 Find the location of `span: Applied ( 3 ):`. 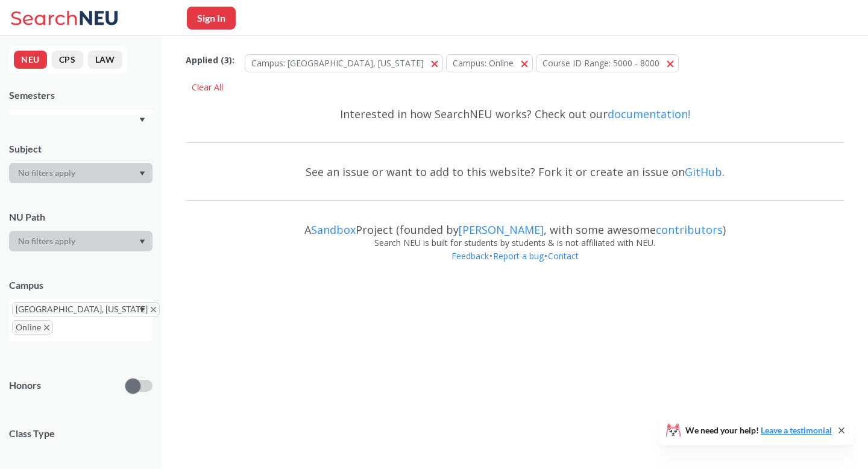

span: Applied ( 3 ): is located at coordinates (210, 60).